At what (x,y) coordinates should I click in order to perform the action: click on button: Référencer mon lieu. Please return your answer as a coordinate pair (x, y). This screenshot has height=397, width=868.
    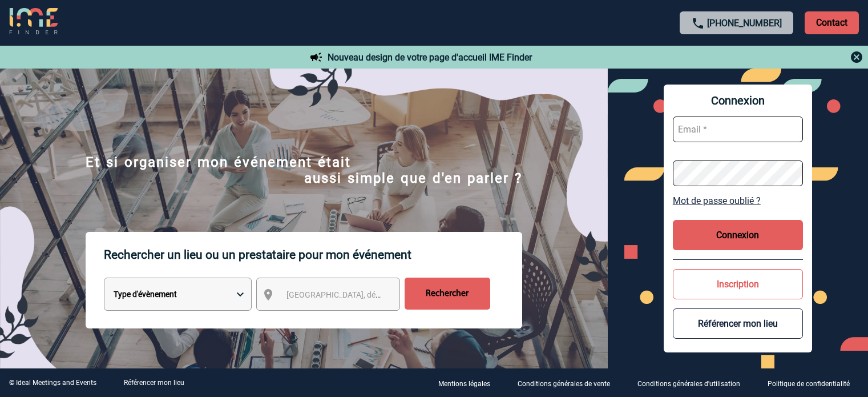
    Looking at the image, I should click on (738, 323).